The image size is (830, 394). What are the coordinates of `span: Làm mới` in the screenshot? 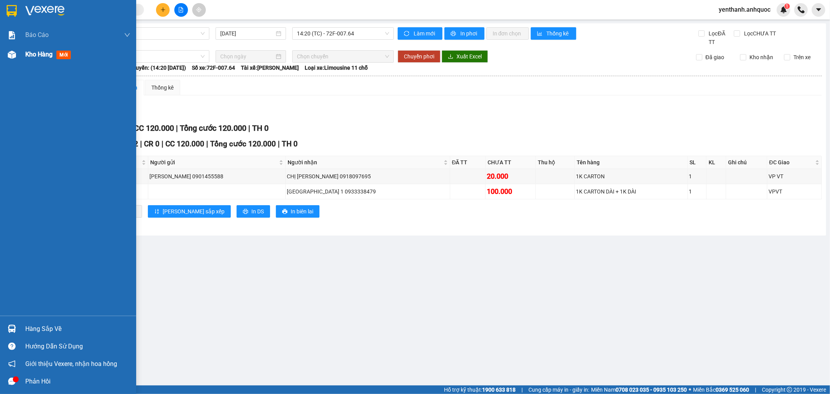 It's located at (425, 33).